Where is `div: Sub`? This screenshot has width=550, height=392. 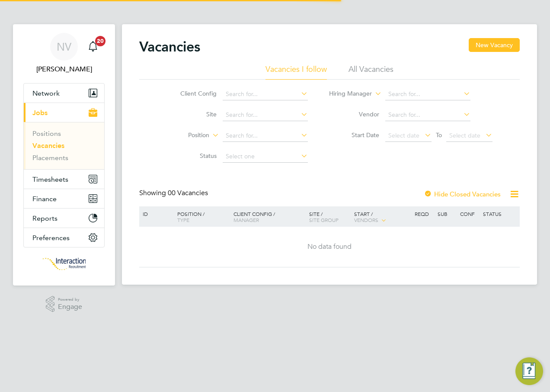 div: Sub is located at coordinates (447, 213).